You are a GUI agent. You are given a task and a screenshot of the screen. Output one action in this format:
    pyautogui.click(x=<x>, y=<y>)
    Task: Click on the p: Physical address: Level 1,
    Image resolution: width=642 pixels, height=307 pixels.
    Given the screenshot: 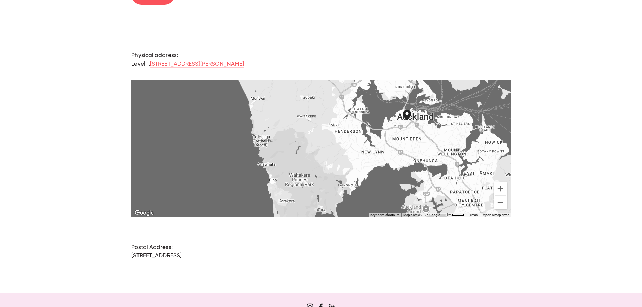 What is the action you would take?
    pyautogui.click(x=321, y=60)
    